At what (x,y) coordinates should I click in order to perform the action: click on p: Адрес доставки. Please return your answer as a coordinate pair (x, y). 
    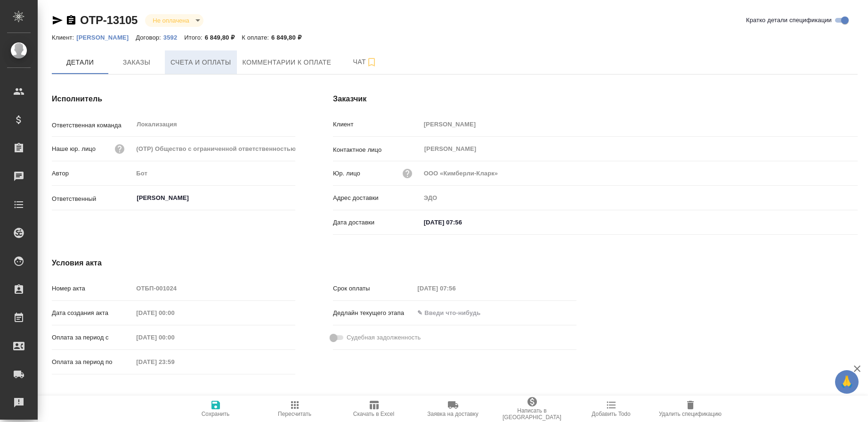
    Looking at the image, I should click on (377, 198).